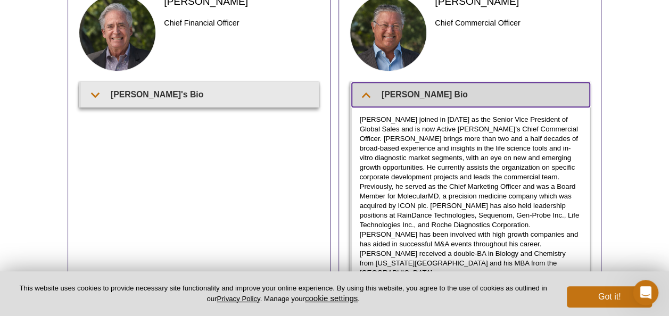  I want to click on p: This website uses cookies to provide necessary site functionality and improve your online experie..., so click(283, 294).